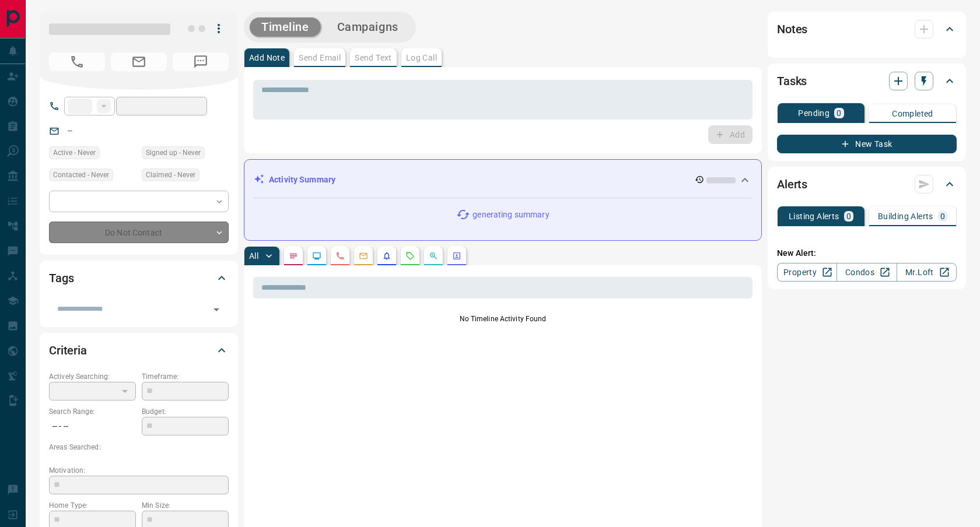 This screenshot has height=527, width=980. I want to click on p: New Alert:, so click(866, 253).